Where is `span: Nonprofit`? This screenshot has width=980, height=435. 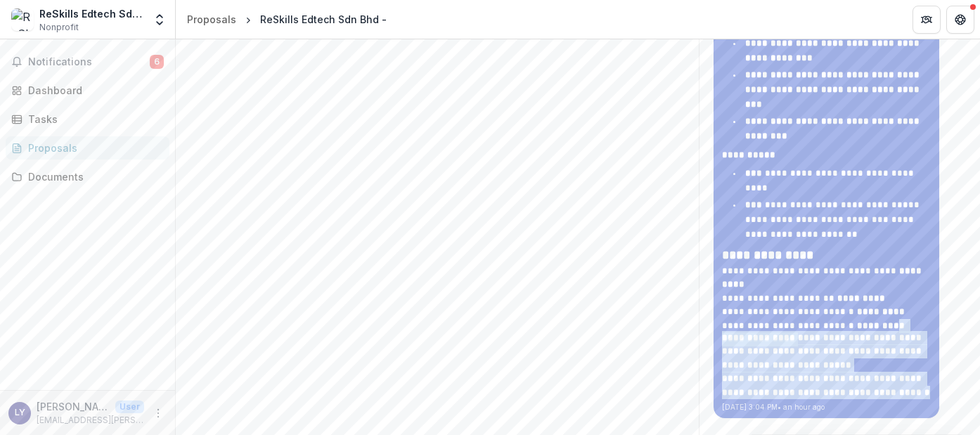 span: Nonprofit is located at coordinates (59, 27).